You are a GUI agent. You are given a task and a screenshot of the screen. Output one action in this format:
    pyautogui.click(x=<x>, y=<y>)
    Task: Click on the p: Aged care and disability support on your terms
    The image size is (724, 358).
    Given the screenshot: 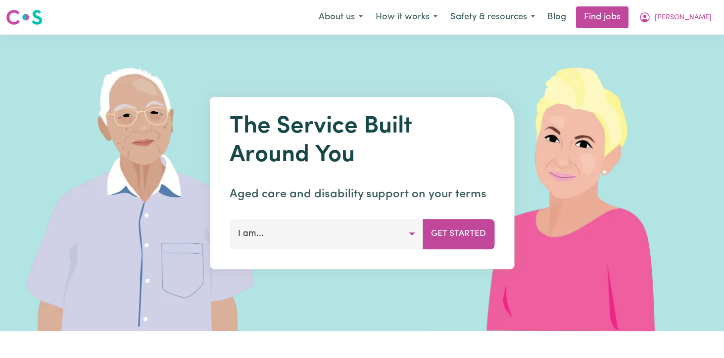 What is the action you would take?
    pyautogui.click(x=362, y=194)
    